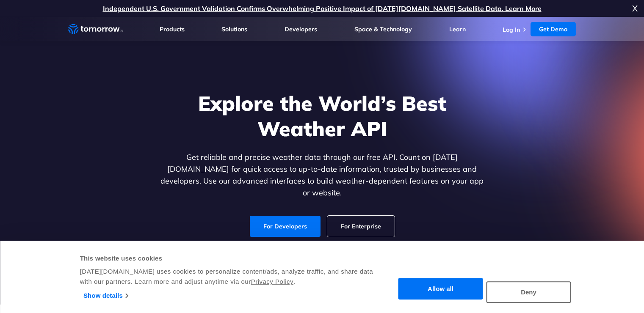 The height and width of the screenshot is (313, 644). What do you see at coordinates (322, 116) in the screenshot?
I see `h1: Explore the World’s Best Weather API` at bounding box center [322, 116].